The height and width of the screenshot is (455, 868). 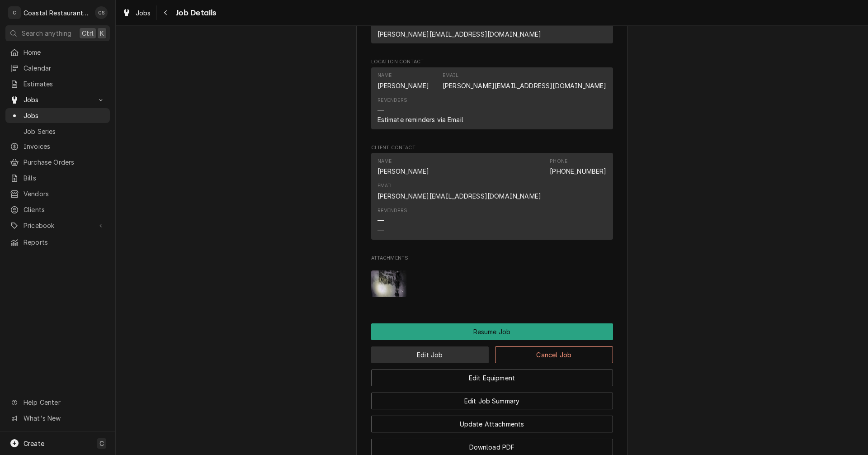 What do you see at coordinates (57, 52) in the screenshot?
I see `a: Home` at bounding box center [57, 52].